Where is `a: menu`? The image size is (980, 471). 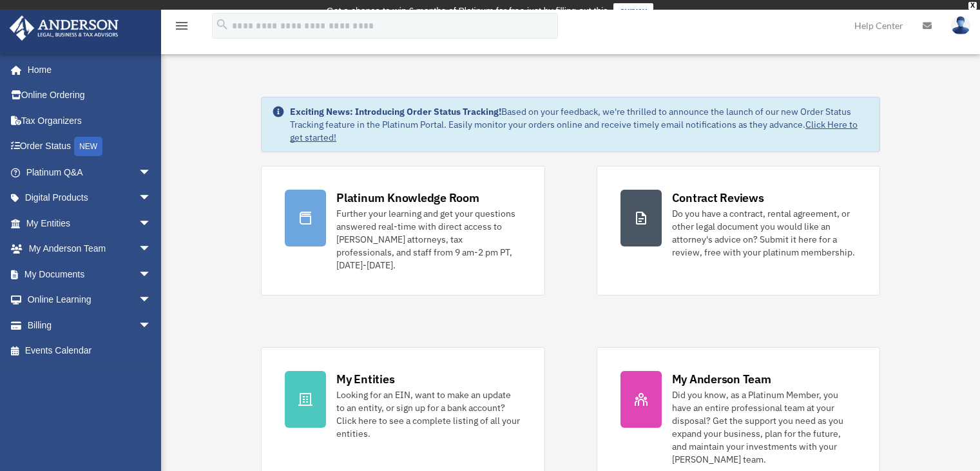 a: menu is located at coordinates (182, 28).